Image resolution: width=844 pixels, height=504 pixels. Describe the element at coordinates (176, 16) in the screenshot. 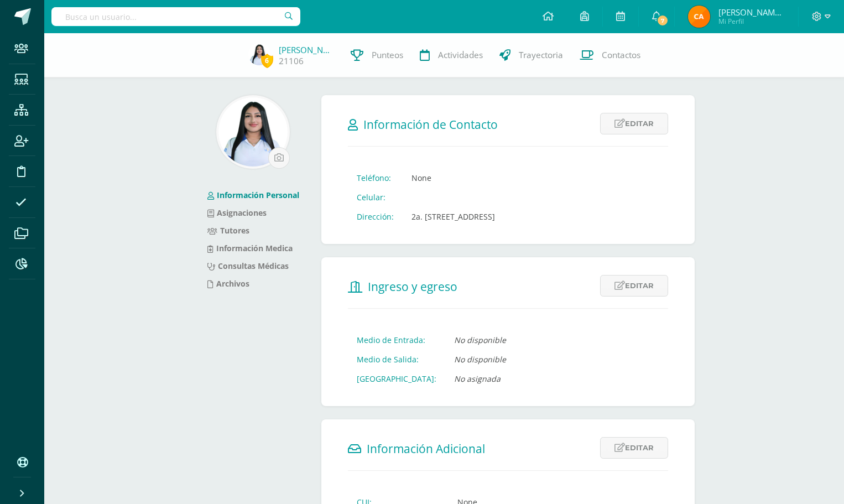

I see `input: Busca un usuario...` at that location.